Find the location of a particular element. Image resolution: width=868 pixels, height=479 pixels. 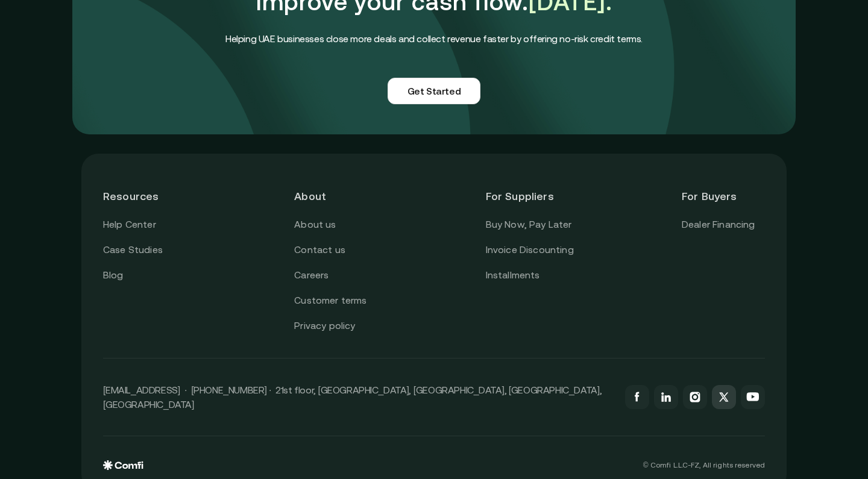

a: Invoice Discounting is located at coordinates (530, 250).